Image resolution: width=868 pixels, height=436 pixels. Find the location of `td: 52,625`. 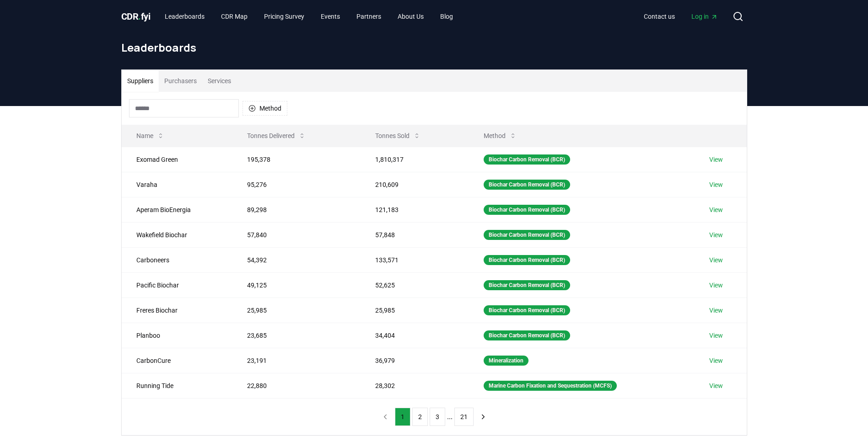

td: 52,625 is located at coordinates (415, 285).